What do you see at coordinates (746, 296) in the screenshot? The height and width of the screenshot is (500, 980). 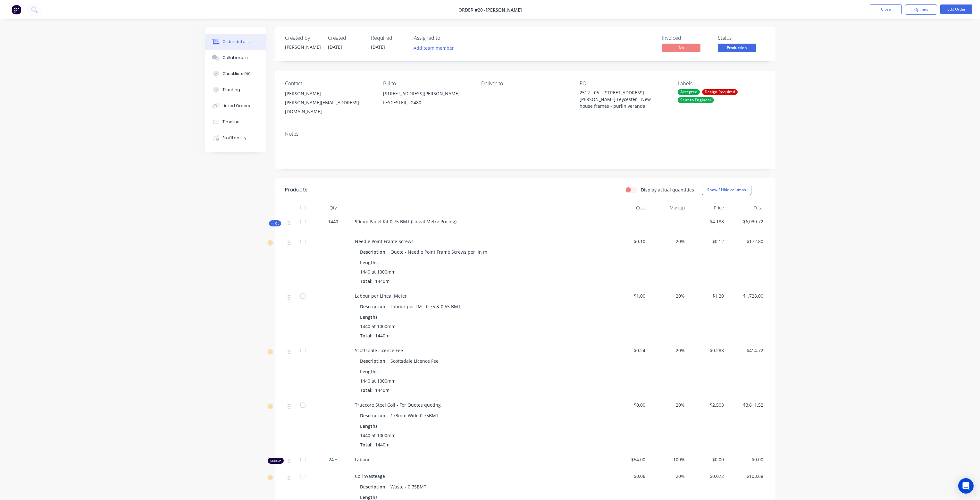 I see `span: $1,728.00` at bounding box center [746, 296].